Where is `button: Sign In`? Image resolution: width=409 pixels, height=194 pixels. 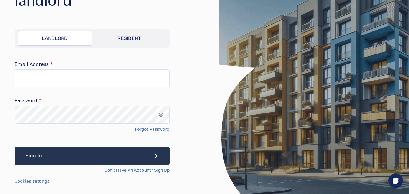
button: Sign In is located at coordinates (92, 156).